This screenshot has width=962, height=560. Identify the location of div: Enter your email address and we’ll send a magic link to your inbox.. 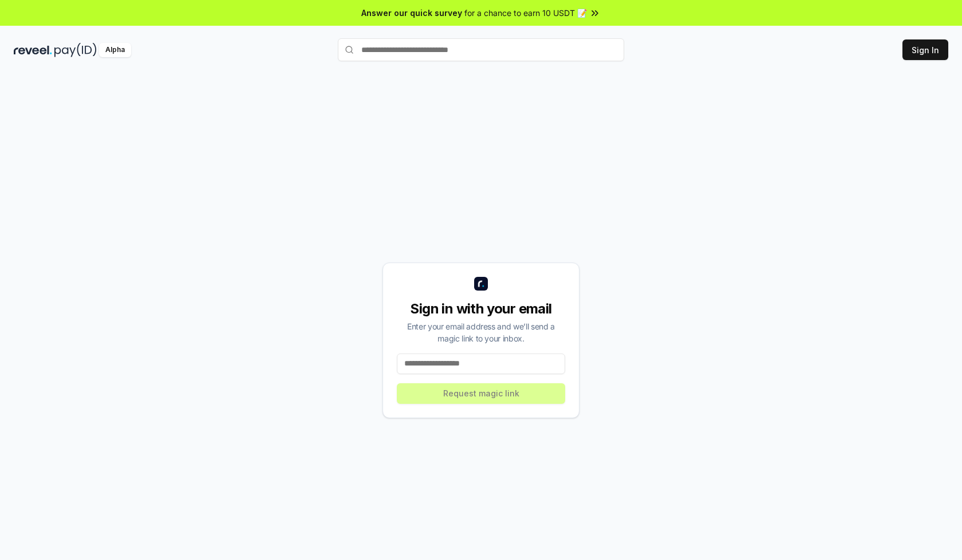
(481, 333).